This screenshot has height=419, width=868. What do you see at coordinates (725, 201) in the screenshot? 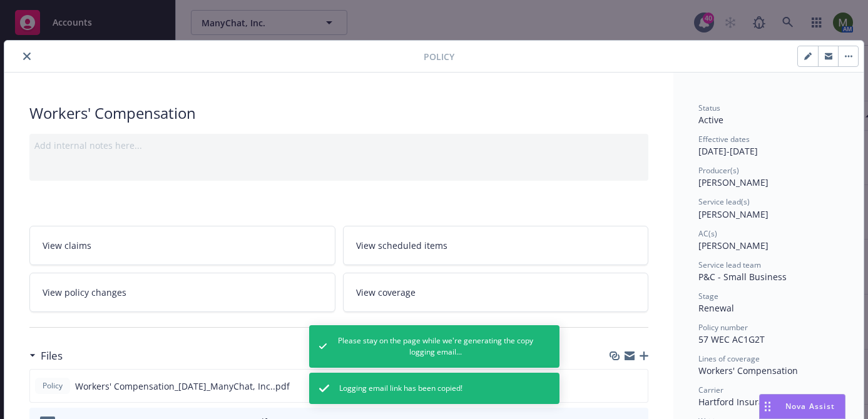
I see `span: Service lead(s)` at bounding box center [725, 201].